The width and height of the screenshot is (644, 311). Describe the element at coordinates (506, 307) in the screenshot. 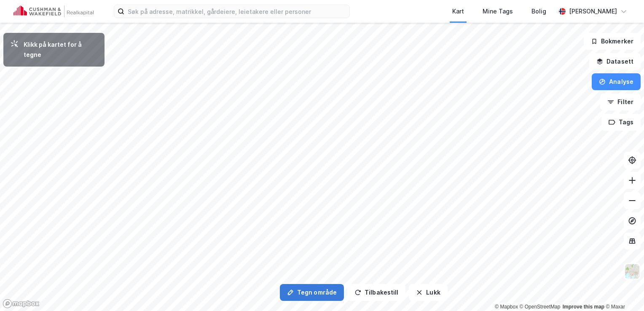

I see `a: Mapbox` at that location.